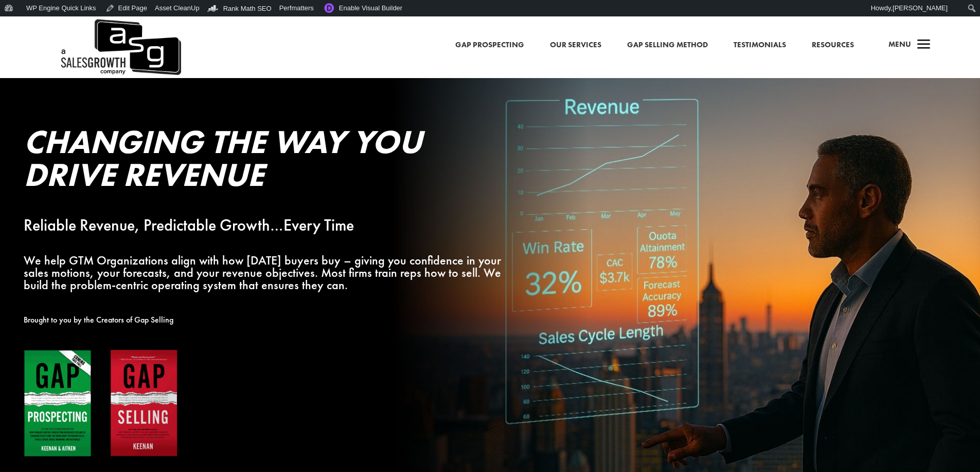  I want to click on span: a, so click(923, 45).